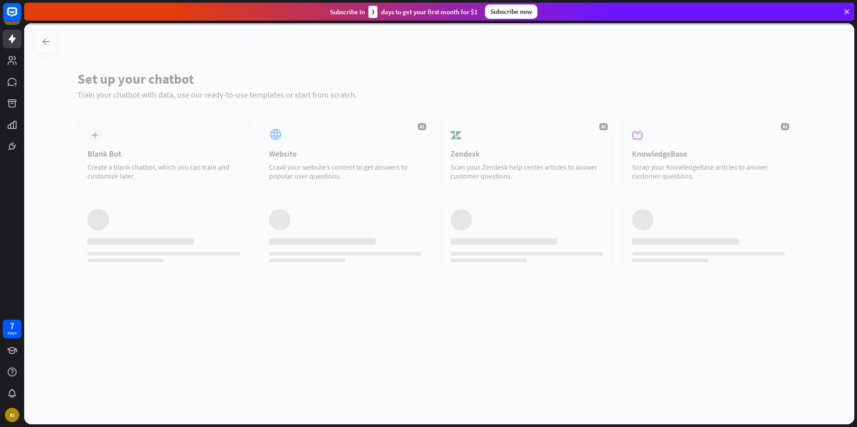 This screenshot has width=857, height=427. I want to click on div: 3, so click(373, 12).